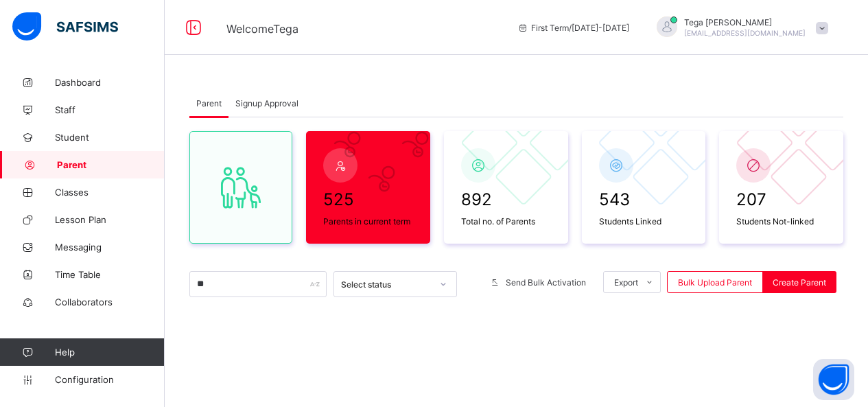  I want to click on span: Classes, so click(110, 192).